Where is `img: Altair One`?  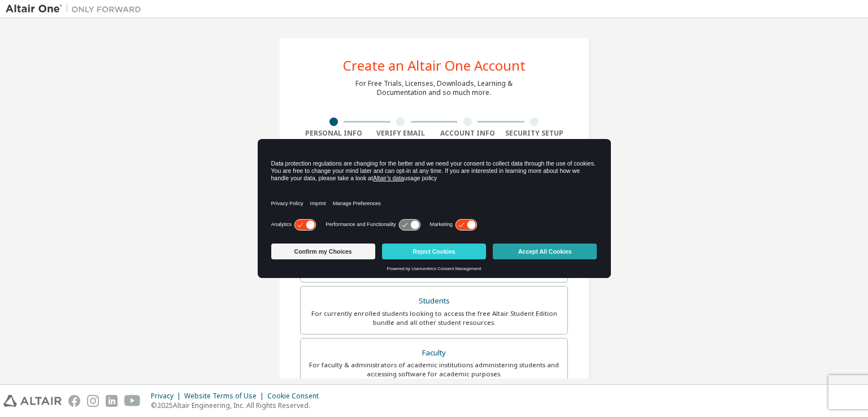
img: Altair One is located at coordinates (76, 9).